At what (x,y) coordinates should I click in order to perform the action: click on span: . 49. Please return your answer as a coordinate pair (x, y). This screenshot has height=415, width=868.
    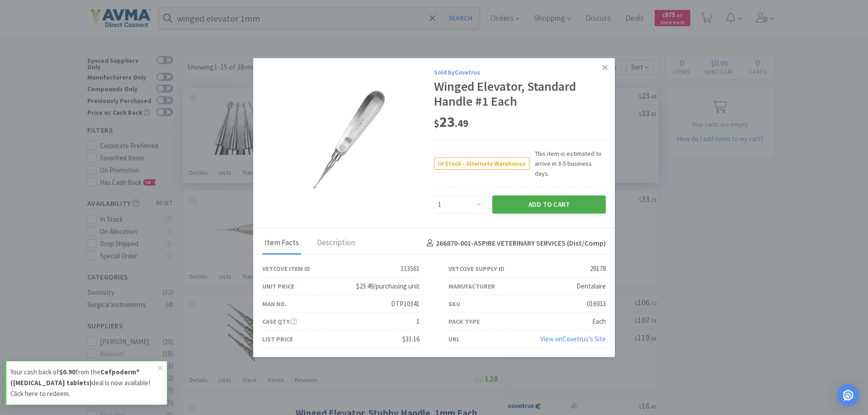
    Looking at the image, I should click on (461, 123).